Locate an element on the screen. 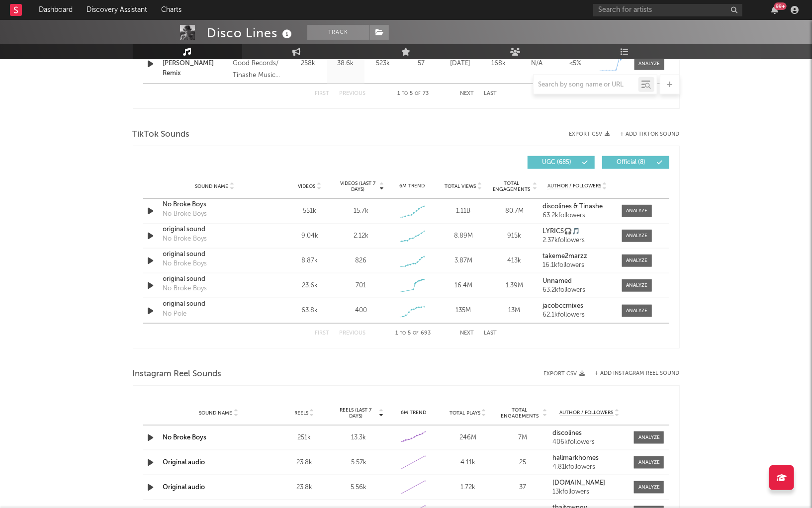  strong: takeme2marzz is located at coordinates (565, 256).